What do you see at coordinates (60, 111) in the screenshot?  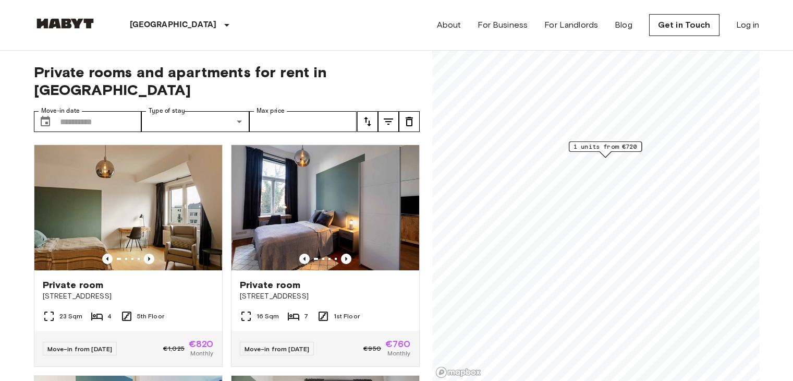 I see `label: Move-in date` at bounding box center [60, 111].